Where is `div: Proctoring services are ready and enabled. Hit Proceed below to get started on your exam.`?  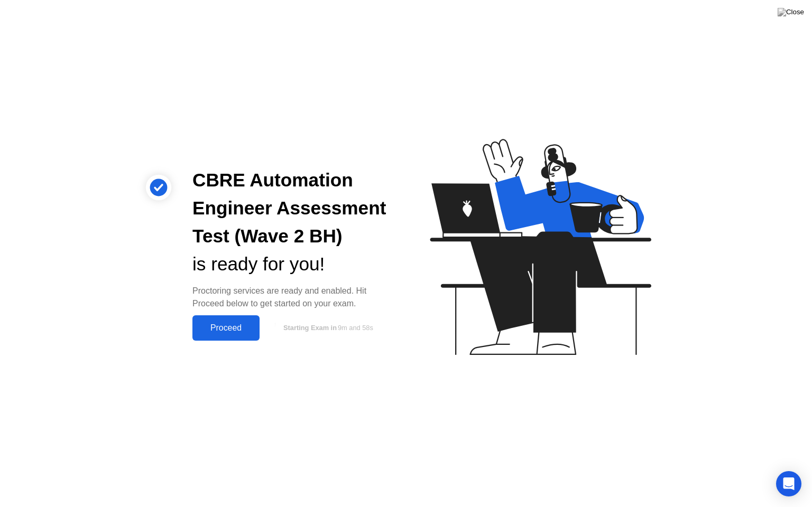 div: Proctoring services are ready and enabled. Hit Proceed below to get started on your exam. is located at coordinates (291, 297).